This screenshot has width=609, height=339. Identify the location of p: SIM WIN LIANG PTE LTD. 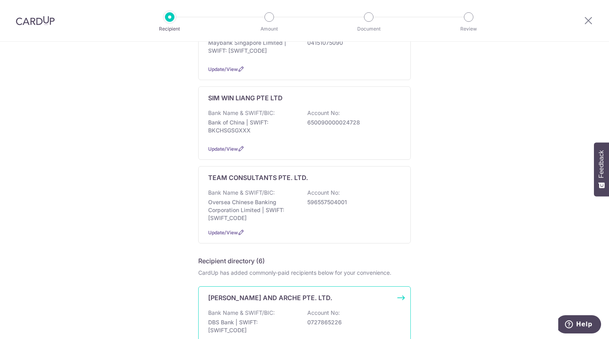
(245, 98).